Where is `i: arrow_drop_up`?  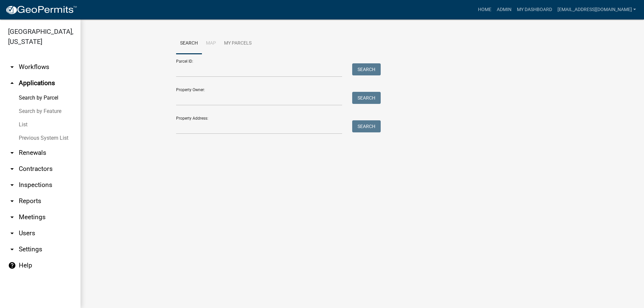
i: arrow_drop_up is located at coordinates (12, 83).